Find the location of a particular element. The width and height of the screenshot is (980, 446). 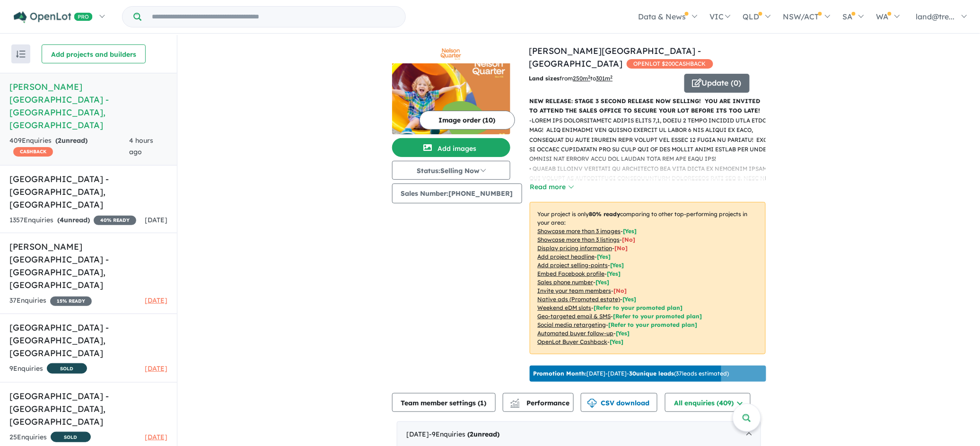

u: Display pricing information is located at coordinates (575, 248).